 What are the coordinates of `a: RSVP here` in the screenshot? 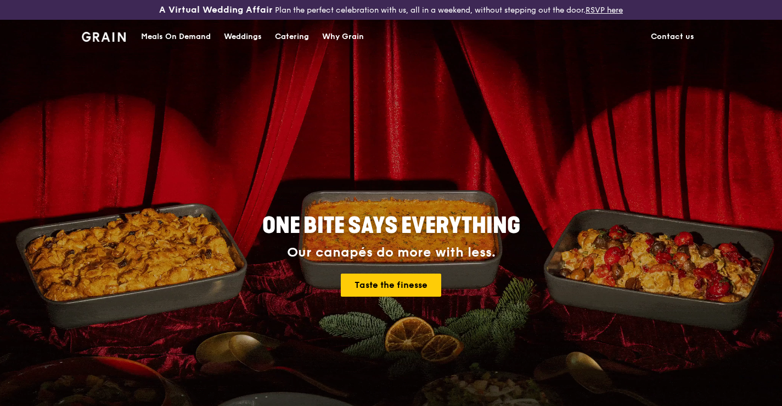 It's located at (605, 10).